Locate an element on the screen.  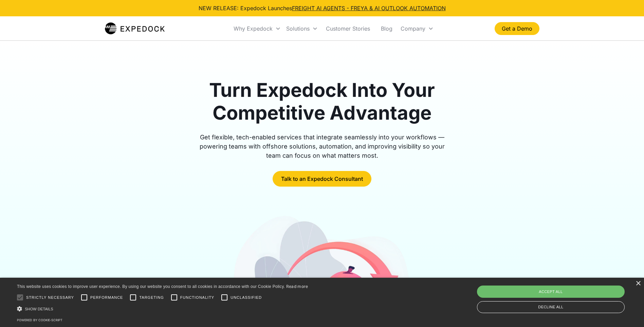
span: Show details is located at coordinates (39, 309).